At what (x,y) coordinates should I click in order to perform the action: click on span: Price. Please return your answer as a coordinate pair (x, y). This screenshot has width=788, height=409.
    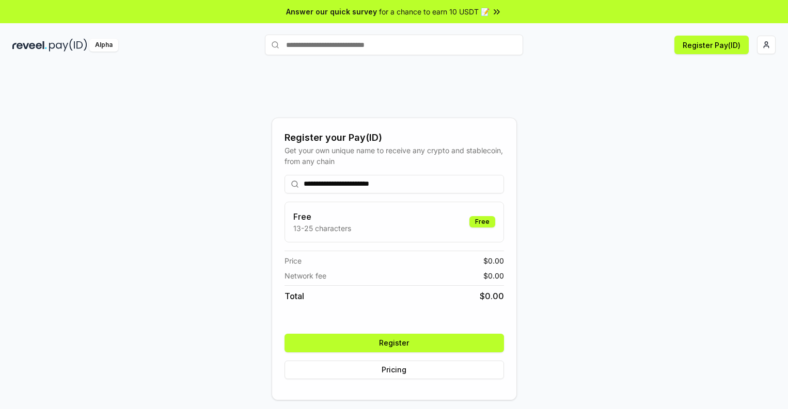
    Looking at the image, I should click on (293, 261).